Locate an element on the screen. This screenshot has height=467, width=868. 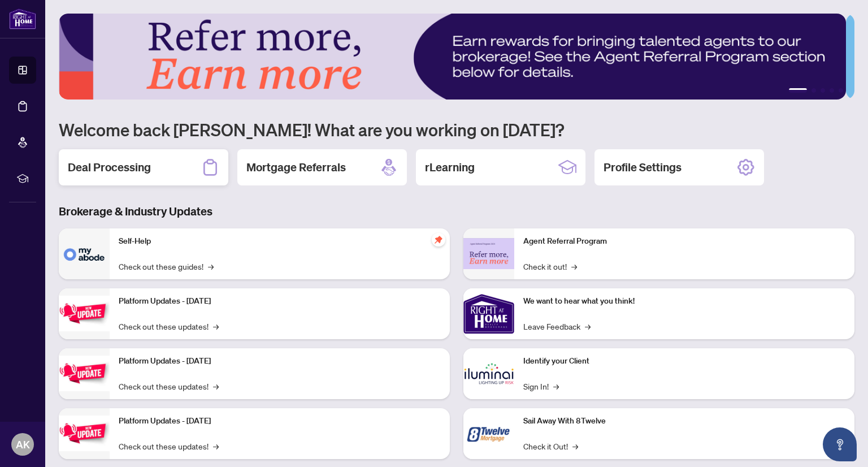
button: 4 is located at coordinates (832, 90).